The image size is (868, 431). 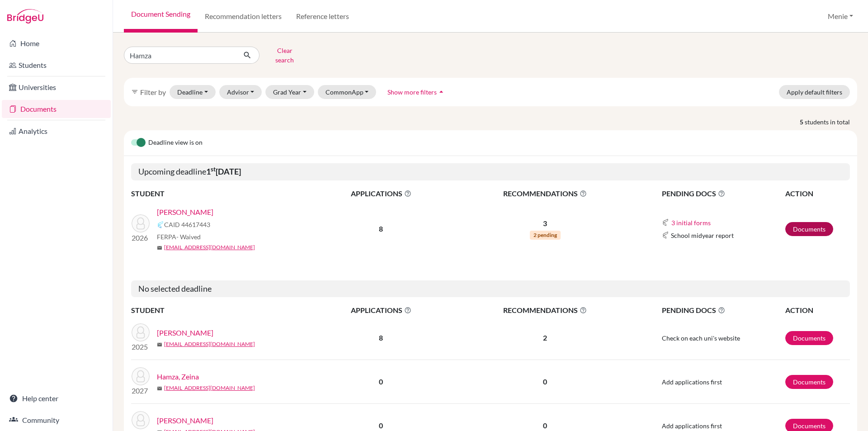 I want to click on img: Bridge-U, so click(x=25, y=16).